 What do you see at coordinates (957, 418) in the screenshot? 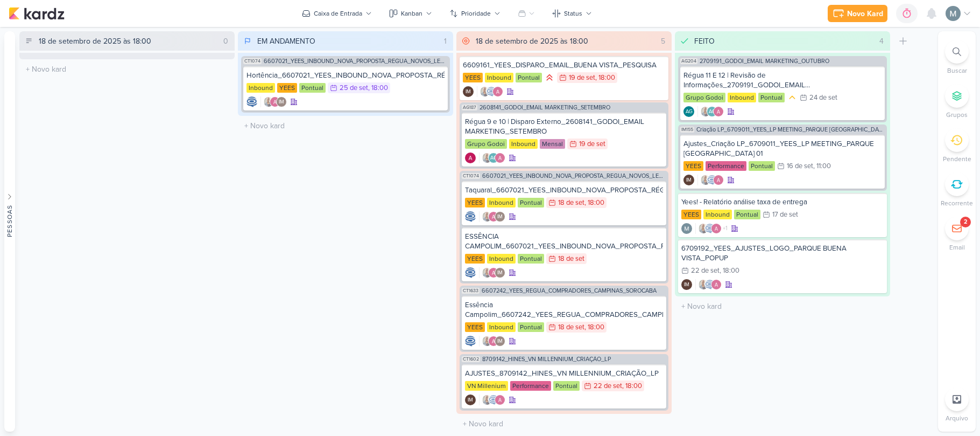
I see `p: Arquivo` at bounding box center [957, 418].